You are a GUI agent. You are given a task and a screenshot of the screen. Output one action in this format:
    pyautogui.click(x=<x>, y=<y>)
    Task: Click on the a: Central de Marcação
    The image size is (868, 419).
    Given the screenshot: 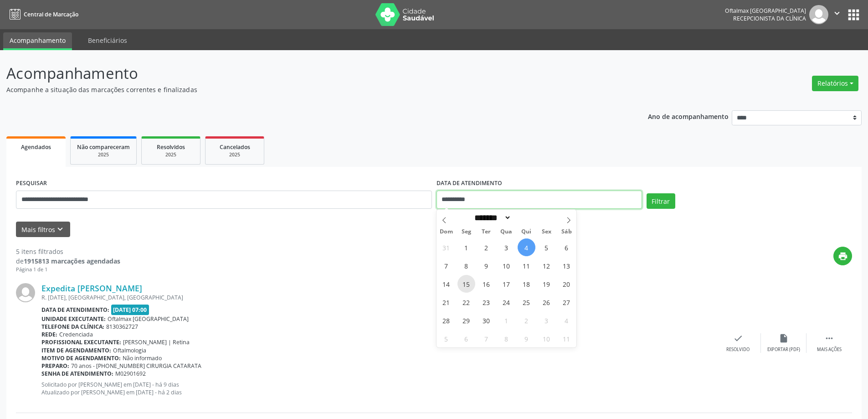 What is the action you would take?
    pyautogui.click(x=42, y=14)
    